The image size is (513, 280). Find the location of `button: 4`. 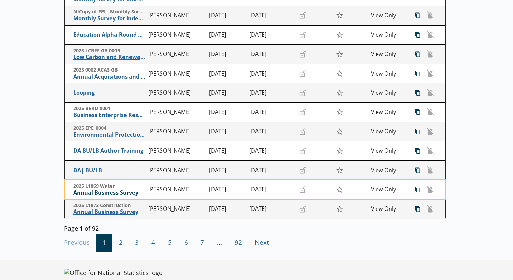

button: 4 is located at coordinates (153, 243).